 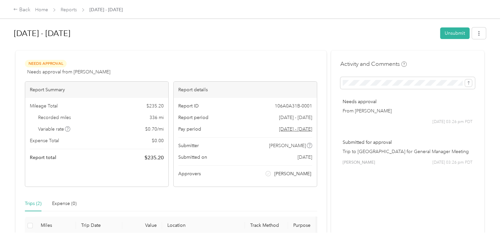 I want to click on th: Value, so click(x=142, y=226).